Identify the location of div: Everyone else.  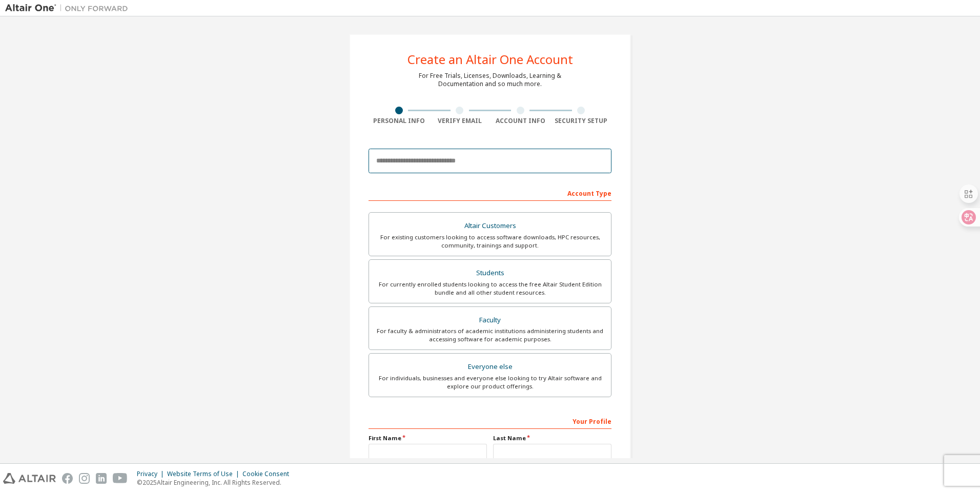
(490, 367).